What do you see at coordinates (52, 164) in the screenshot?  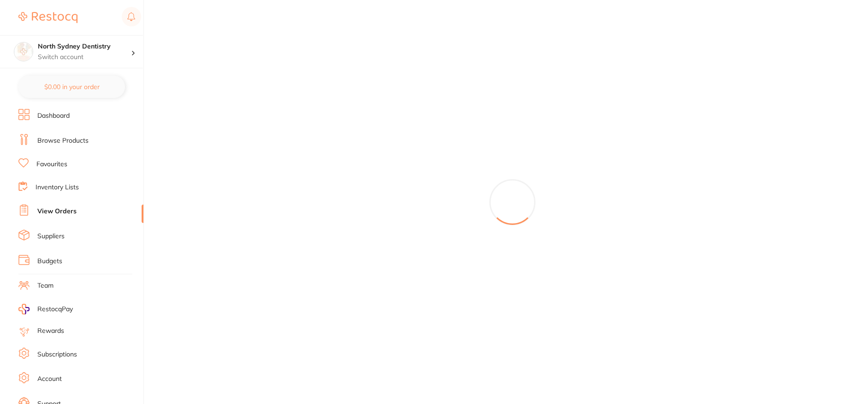 I see `a: Favourites` at bounding box center [52, 164].